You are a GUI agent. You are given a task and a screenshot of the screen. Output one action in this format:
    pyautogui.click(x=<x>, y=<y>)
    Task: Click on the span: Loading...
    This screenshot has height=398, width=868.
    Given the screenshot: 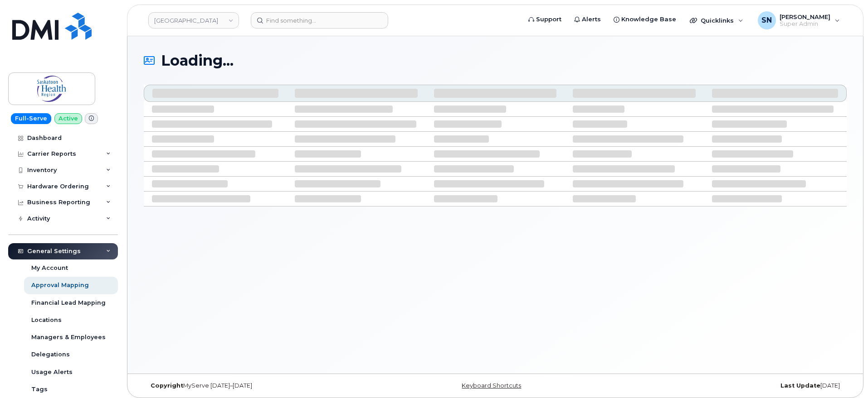 What is the action you would take?
    pyautogui.click(x=197, y=60)
    